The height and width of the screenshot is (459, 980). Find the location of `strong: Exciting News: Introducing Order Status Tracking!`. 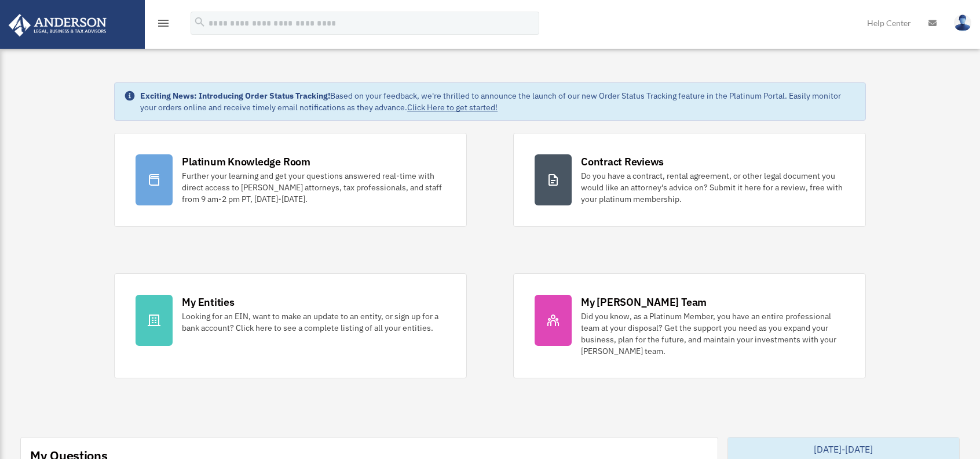

strong: Exciting News: Introducing Order Status Tracking! is located at coordinates (235, 96).